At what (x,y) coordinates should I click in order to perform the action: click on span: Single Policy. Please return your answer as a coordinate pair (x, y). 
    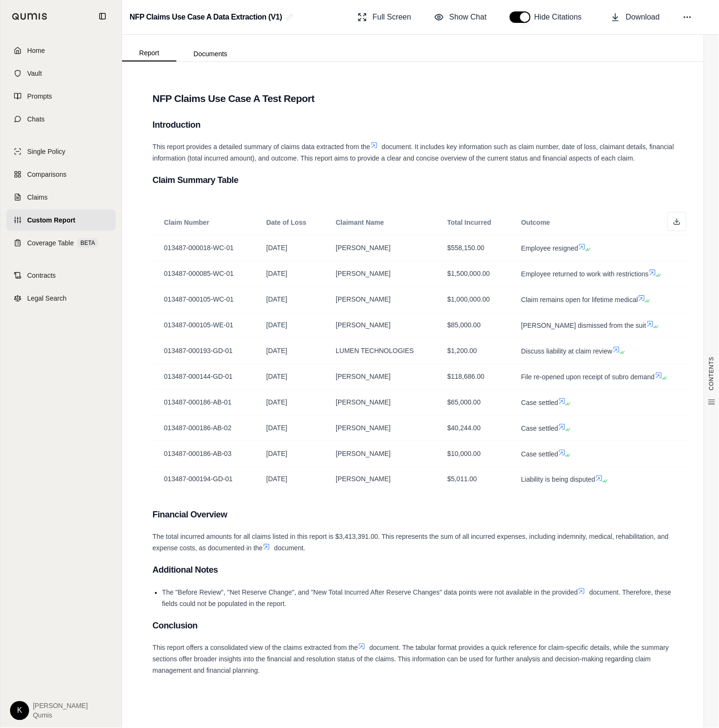
    Looking at the image, I should click on (46, 151).